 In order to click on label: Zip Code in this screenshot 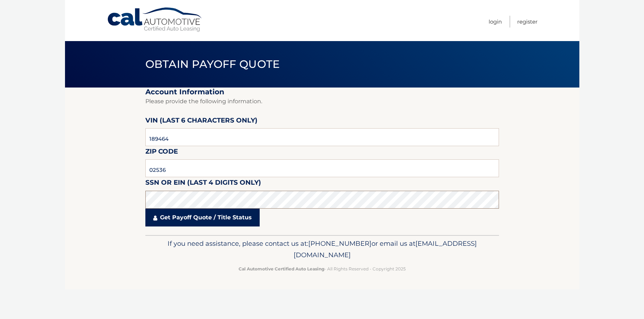, I will do `click(162, 152)`.